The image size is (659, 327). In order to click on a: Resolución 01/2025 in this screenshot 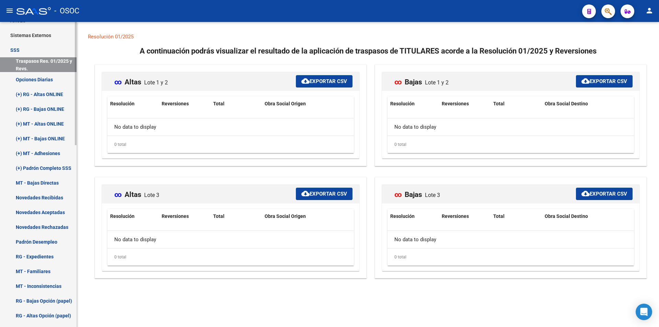, I will do `click(110, 37)`.